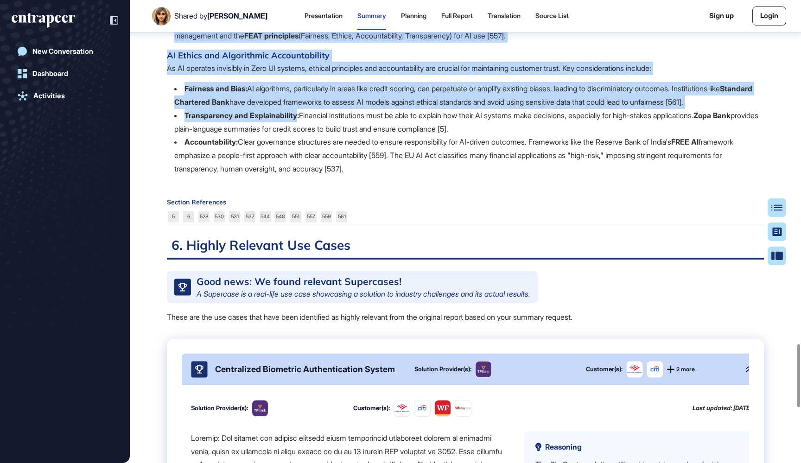 The width and height of the screenshot is (801, 463). I want to click on div: Shared by, so click(221, 16).